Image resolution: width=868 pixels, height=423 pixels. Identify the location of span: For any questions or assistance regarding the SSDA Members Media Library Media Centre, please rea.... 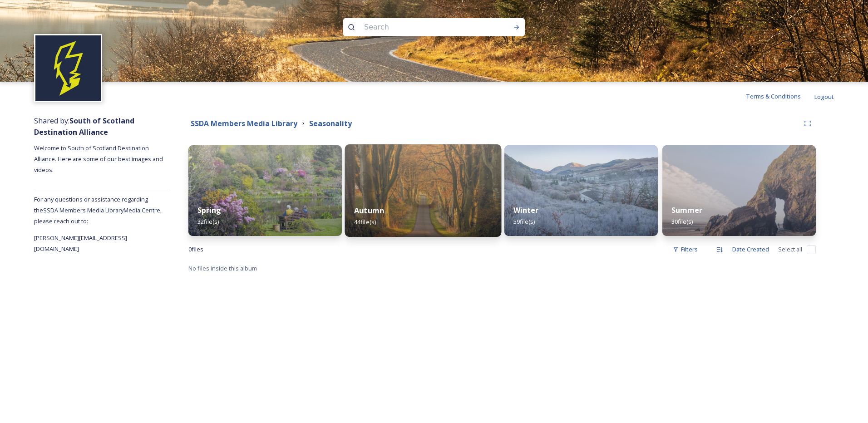
(97, 210).